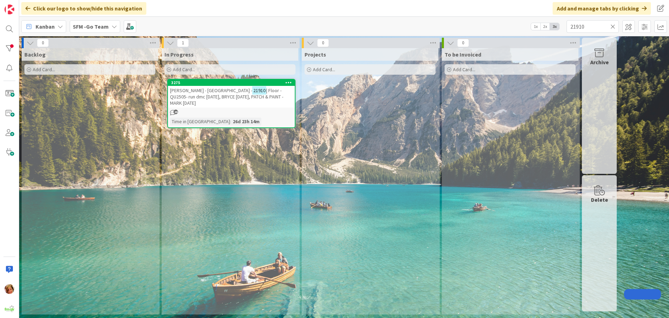  Describe the element at coordinates (593, 26) in the screenshot. I see `input: Quick Filter...` at that location.